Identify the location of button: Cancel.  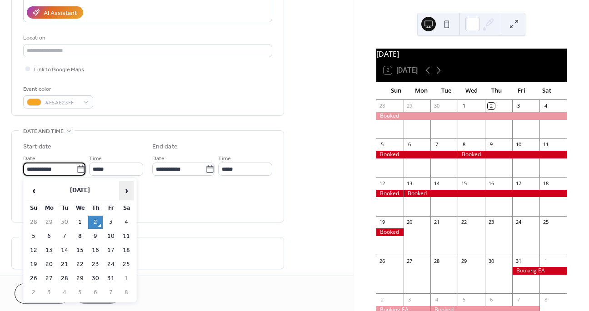
(42, 293).